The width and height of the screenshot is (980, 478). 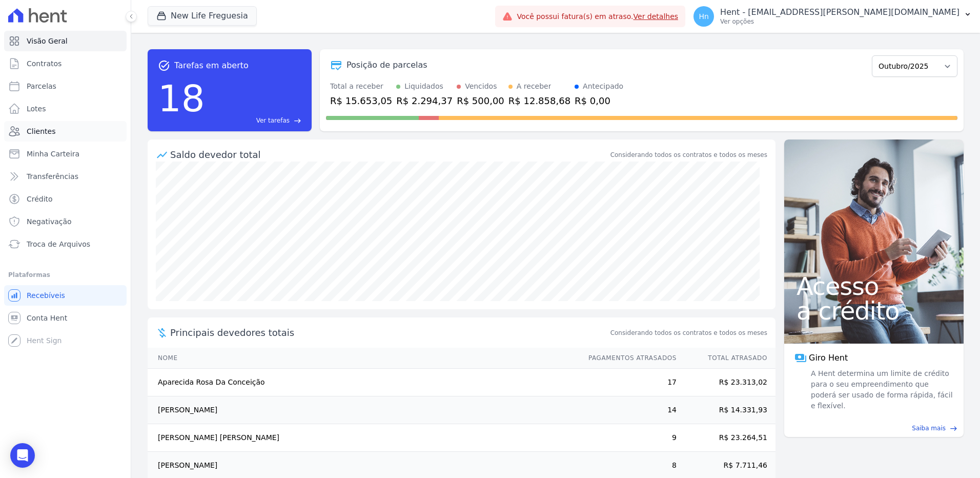 What do you see at coordinates (628, 383) in the screenshot?
I see `td: 17` at bounding box center [628, 383].